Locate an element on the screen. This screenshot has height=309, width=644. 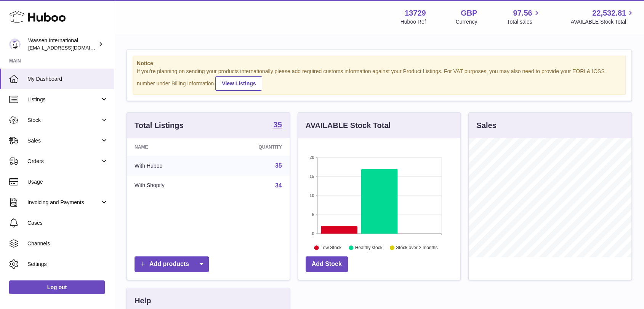
text: Stock over 2 months is located at coordinates (417, 248).